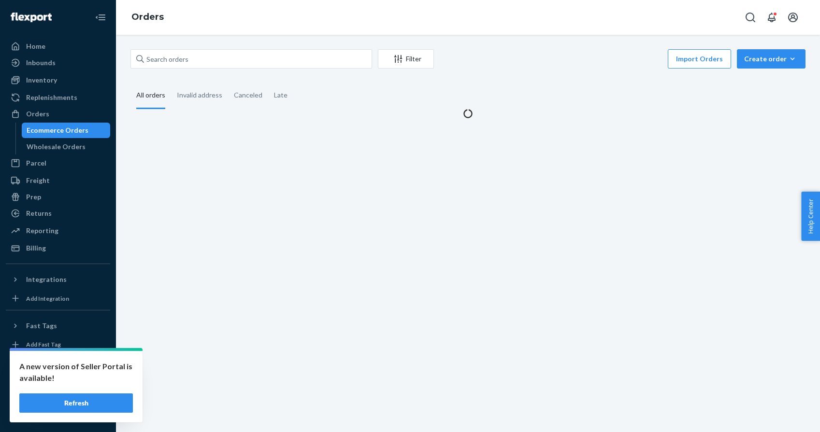 The image size is (820, 432). I want to click on div: Add Integration, so click(47, 299).